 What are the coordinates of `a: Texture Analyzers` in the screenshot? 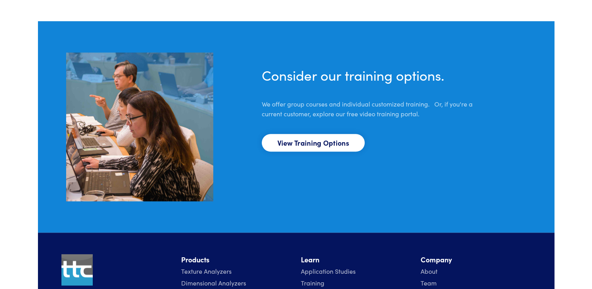 It's located at (206, 271).